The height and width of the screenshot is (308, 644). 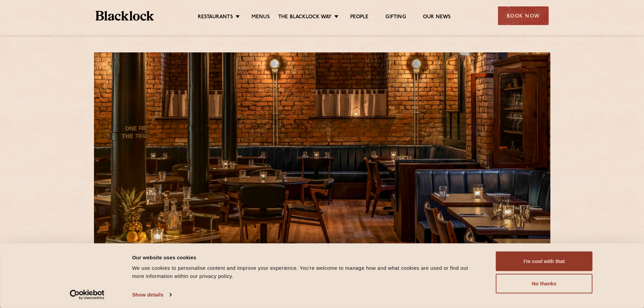 What do you see at coordinates (544, 261) in the screenshot?
I see `button: I'm cool with that` at bounding box center [544, 261].